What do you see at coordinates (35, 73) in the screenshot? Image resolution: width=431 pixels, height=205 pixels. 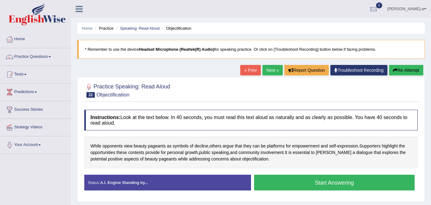 I see `a: Tests` at bounding box center [35, 73].